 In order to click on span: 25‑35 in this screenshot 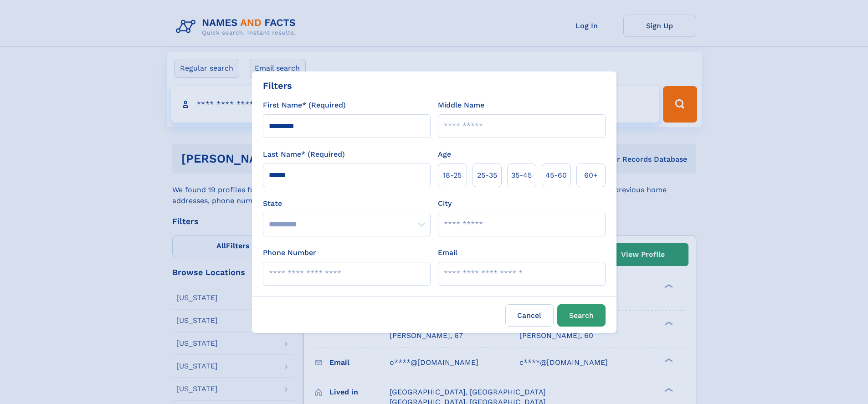, I will do `click(487, 175)`.